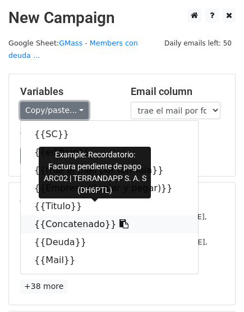 Image resolution: width=244 pixels, height=312 pixels. I want to click on div: Example: Recordatorio: Factura pendiente de pago ARC02 | TERRANDAPP S. A. S (DH6PTL), so click(95, 172).